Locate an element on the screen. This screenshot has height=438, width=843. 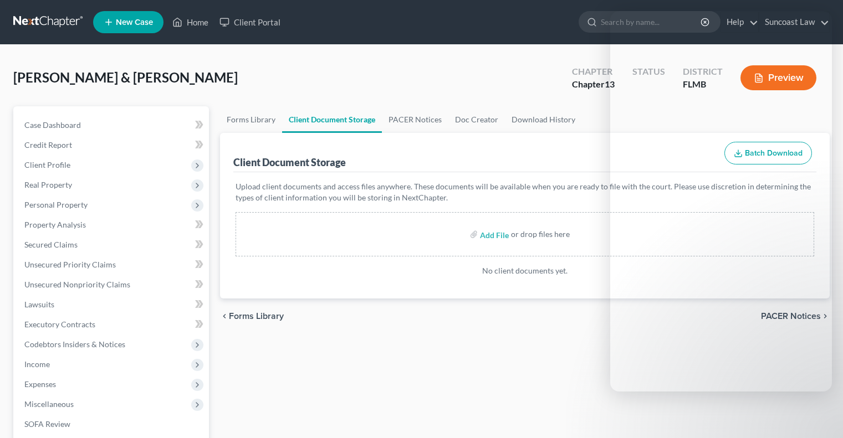
p: No client documents yet. is located at coordinates (525, 271).